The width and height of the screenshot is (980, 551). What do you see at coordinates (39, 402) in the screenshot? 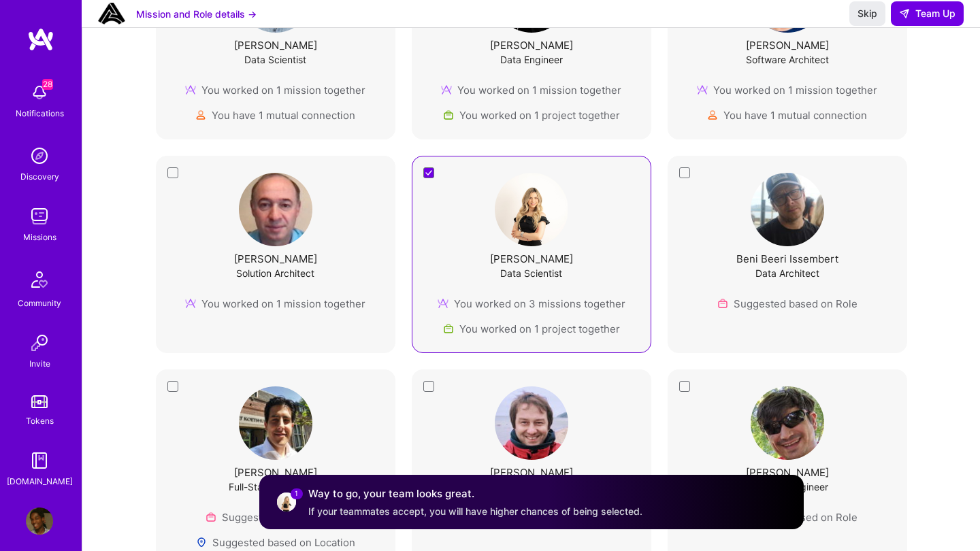
I see `img: tokens` at bounding box center [39, 402].